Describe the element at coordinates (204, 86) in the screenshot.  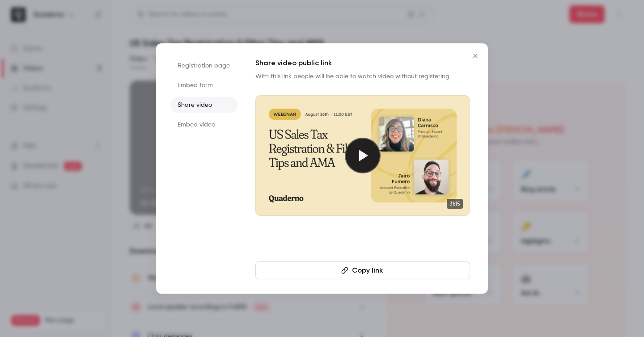
I see `li: Embed form` at that location.